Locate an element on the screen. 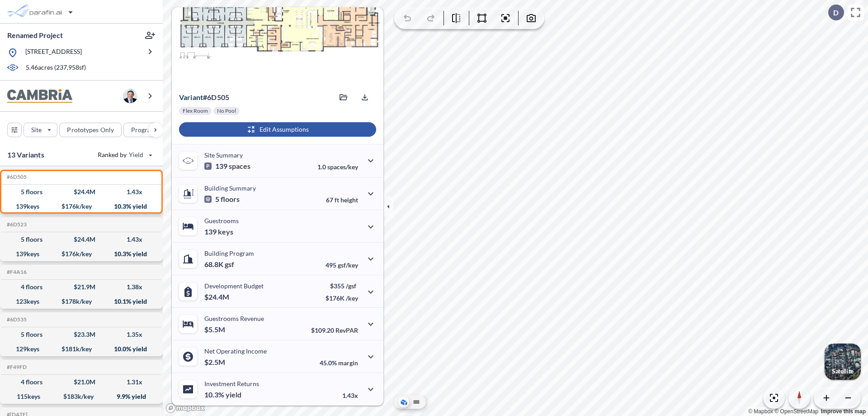 This screenshot has height=416, width=868. span: /gsf is located at coordinates (350, 285).